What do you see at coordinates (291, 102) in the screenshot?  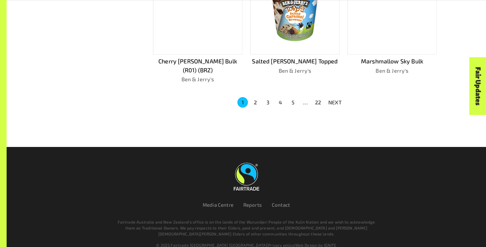 I see `nav: pagination navigation` at bounding box center [291, 102].